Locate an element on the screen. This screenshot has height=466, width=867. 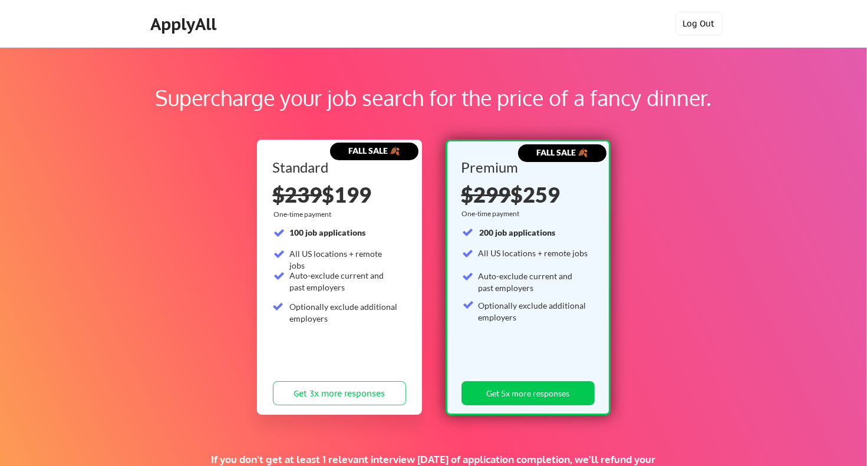
div: Premium is located at coordinates (526, 167).